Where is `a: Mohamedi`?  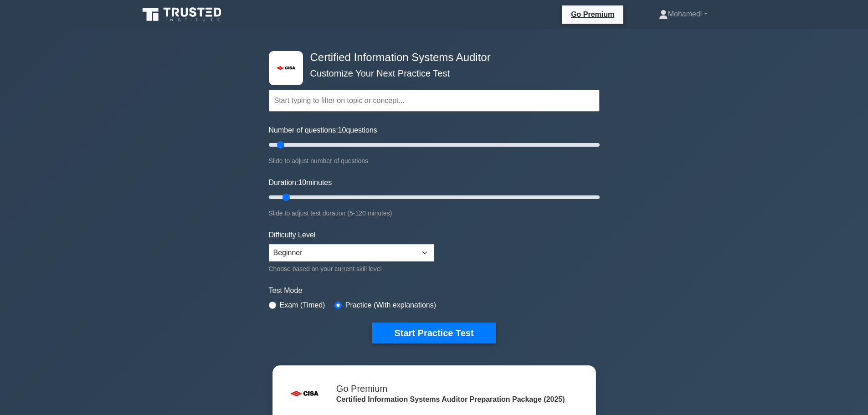
a: Mohamedi is located at coordinates (684, 14).